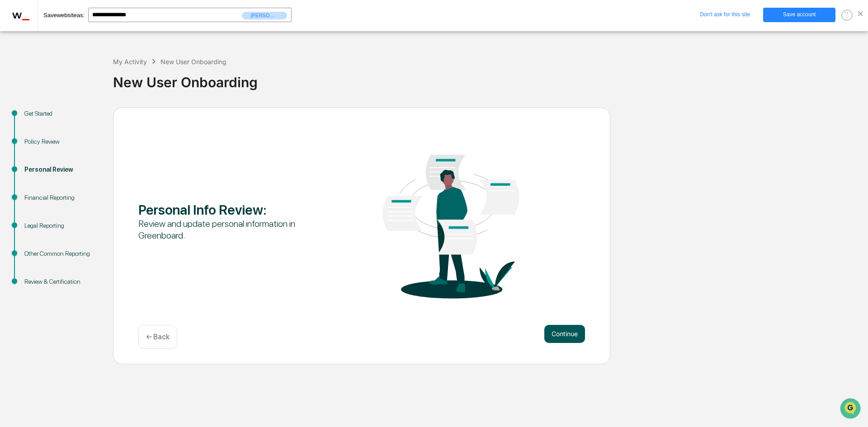 Image resolution: width=868 pixels, height=427 pixels. What do you see at coordinates (38, 135) in the screenshot?
I see `span: Data Lookup` at bounding box center [38, 135].